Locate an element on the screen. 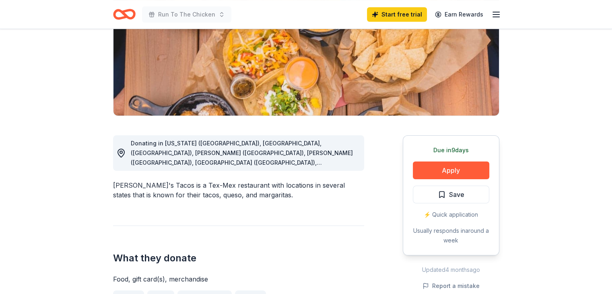  div: ⚡️ Quick application is located at coordinates (451, 214).